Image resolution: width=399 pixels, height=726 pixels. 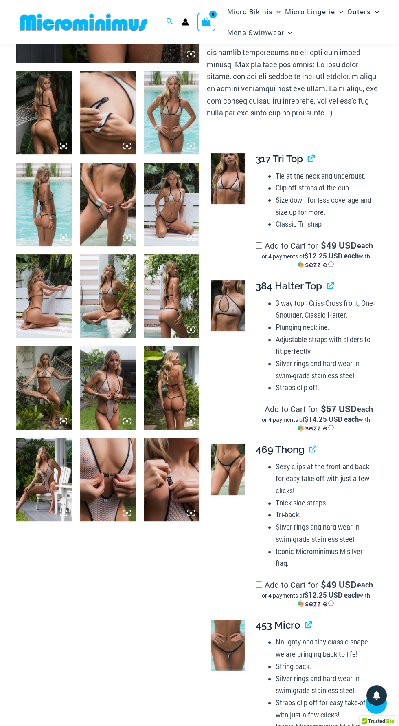 What do you see at coordinates (228, 645) in the screenshot?
I see `a: Trade Winds IvoryInk 453 Micro 02` at bounding box center [228, 645].